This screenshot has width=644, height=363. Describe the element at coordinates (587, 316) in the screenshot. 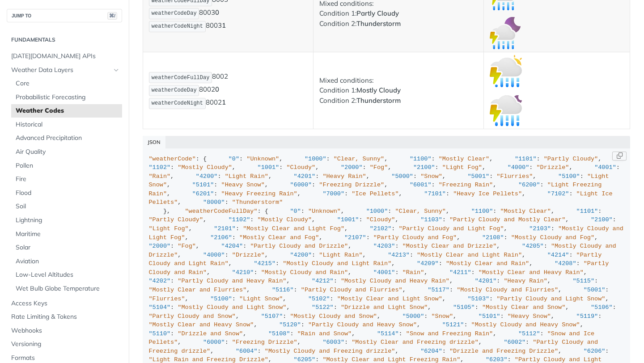

I see `span: "5119"` at that location.